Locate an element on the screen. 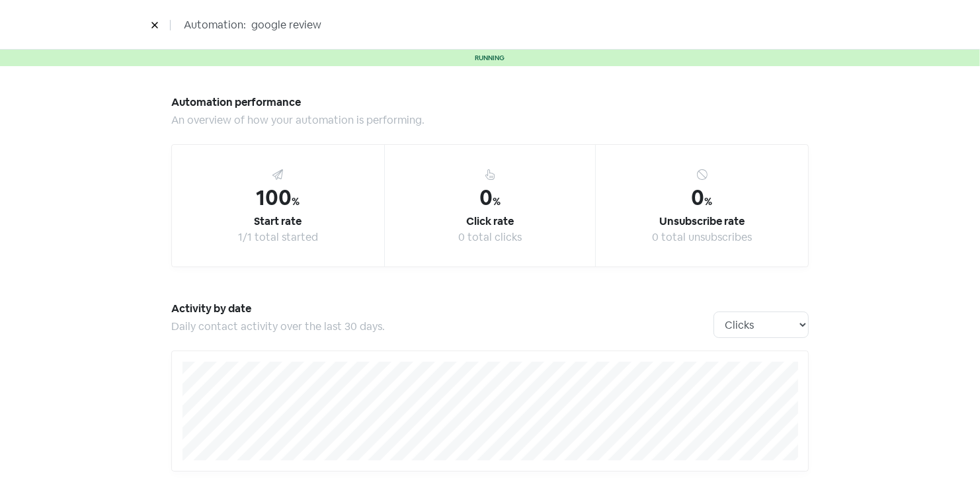 Image resolution: width=980 pixels, height=502 pixels. div: 0 total clicks is located at coordinates (490, 237).